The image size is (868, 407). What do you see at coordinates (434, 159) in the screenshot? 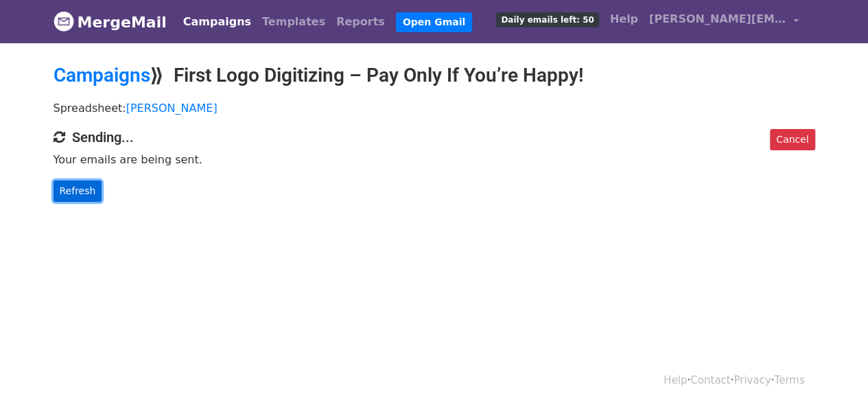
I see `p: Your emails are being sent.` at bounding box center [434, 159].